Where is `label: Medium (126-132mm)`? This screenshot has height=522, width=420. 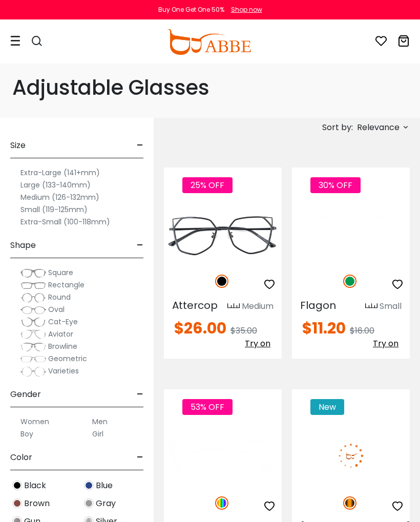 label: Medium (126-132mm) is located at coordinates (60, 197).